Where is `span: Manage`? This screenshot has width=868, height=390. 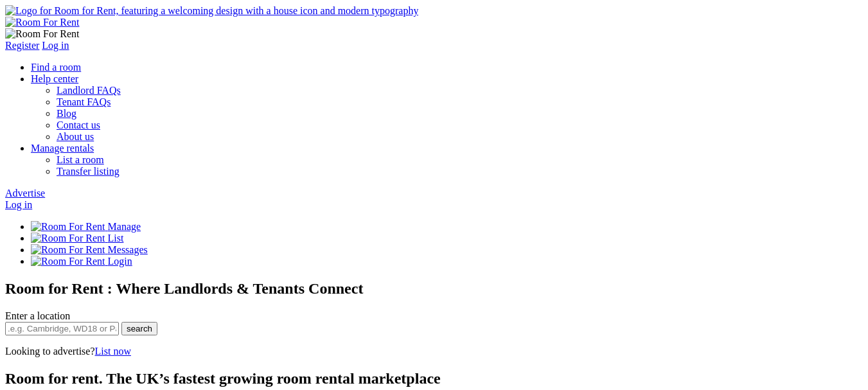 span: Manage is located at coordinates (124, 226).